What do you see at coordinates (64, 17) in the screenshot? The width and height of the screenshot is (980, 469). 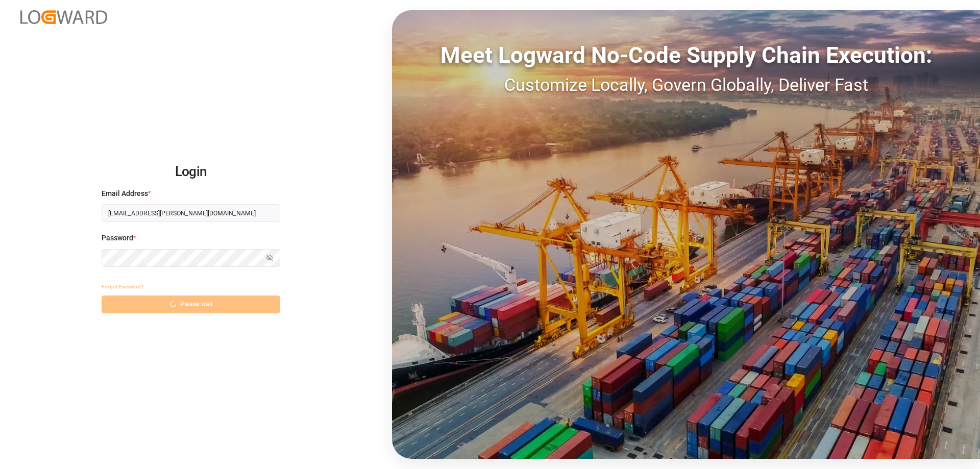 I see `img: Logward_new_orange.png` at bounding box center [64, 17].